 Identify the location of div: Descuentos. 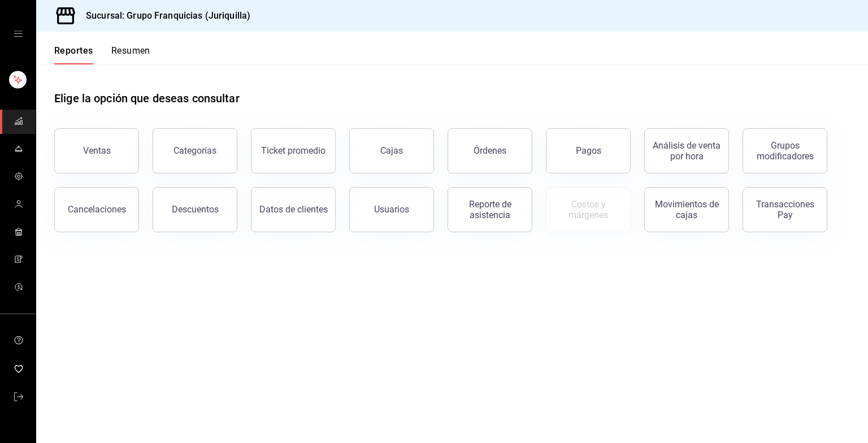
(195, 209).